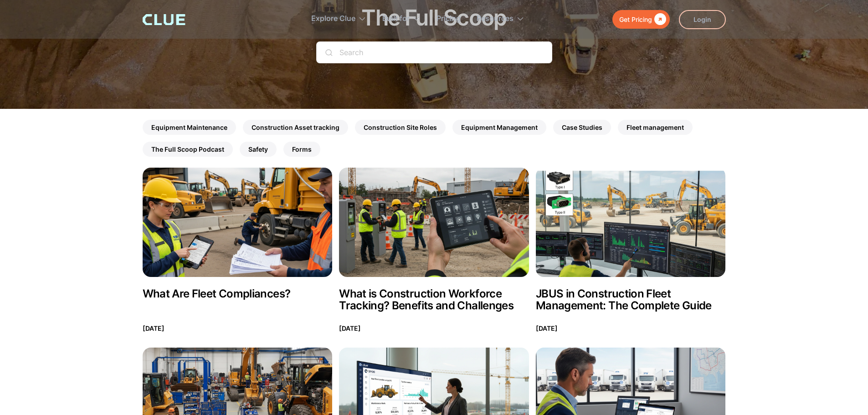 This screenshot has height=415, width=868. Describe the element at coordinates (434, 53) in the screenshot. I see `input: Search` at that location.